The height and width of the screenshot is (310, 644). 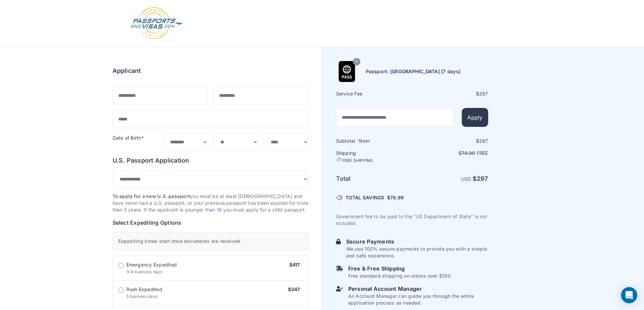 What do you see at coordinates (466, 179) in the screenshot?
I see `span: USD` at bounding box center [466, 179].